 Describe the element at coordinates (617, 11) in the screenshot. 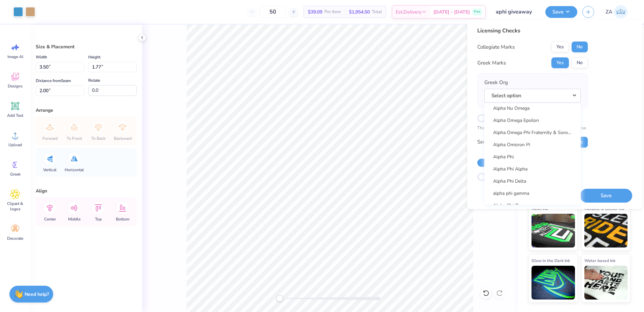

I see `a: ZA` at that location.